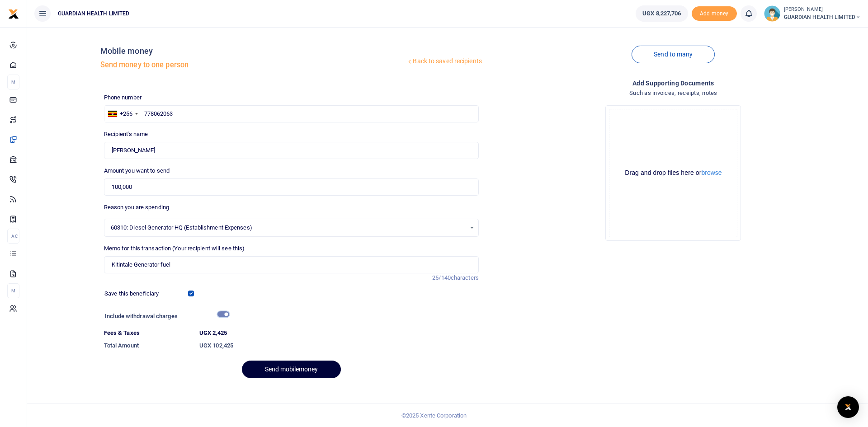 This screenshot has width=868, height=427. I want to click on label: Reason you are spending, so click(137, 208).